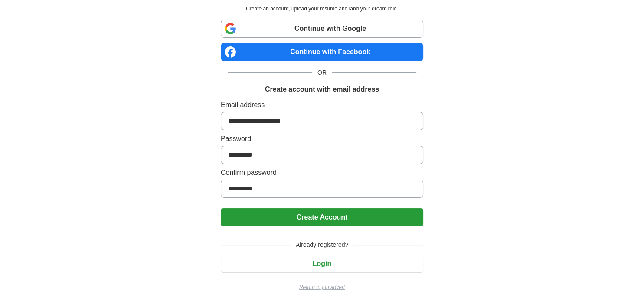 The image size is (644, 305). I want to click on h1: Create account with email address, so click(322, 89).